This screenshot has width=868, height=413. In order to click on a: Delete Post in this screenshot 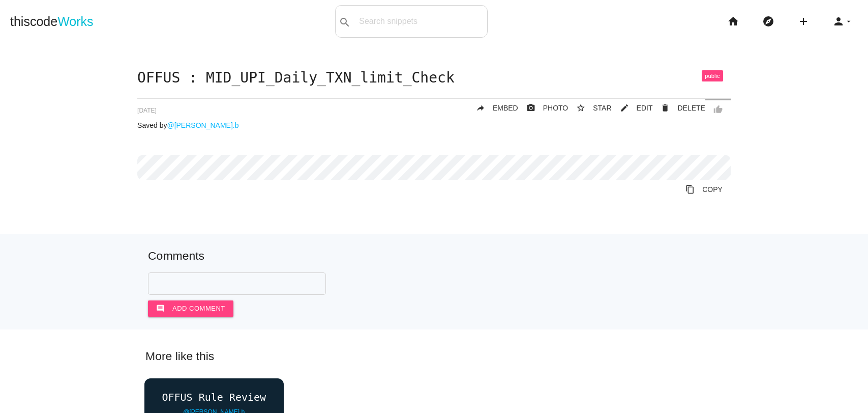, I will do `click(679, 108)`.